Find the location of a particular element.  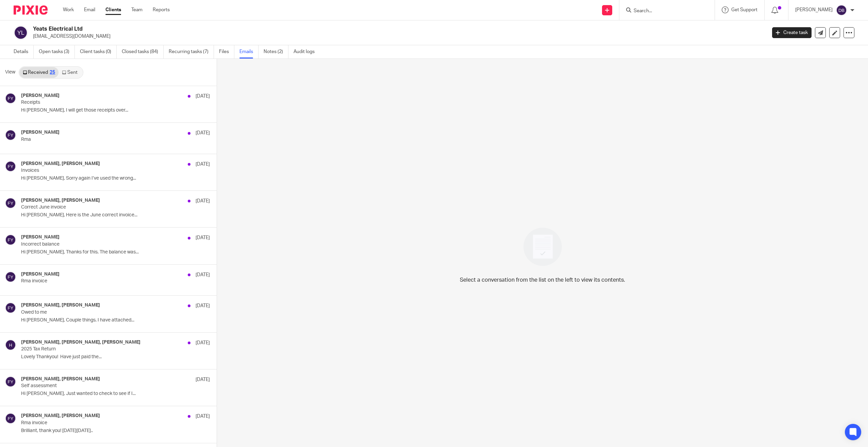

p: Rma is located at coordinates (97, 139).